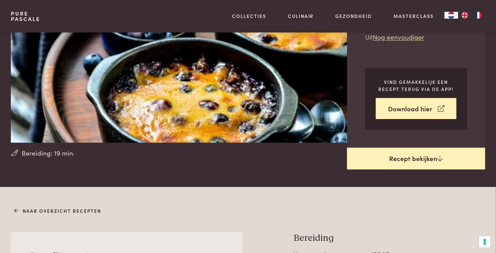 The height and width of the screenshot is (253, 496). I want to click on a: Culinair, so click(301, 16).